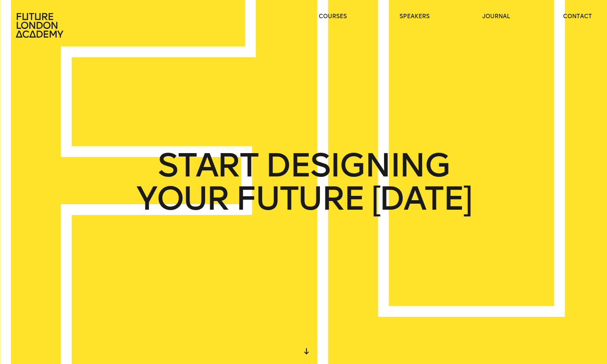 This screenshot has height=364, width=607. What do you see at coordinates (207, 165) in the screenshot?
I see `span: START` at bounding box center [207, 165].